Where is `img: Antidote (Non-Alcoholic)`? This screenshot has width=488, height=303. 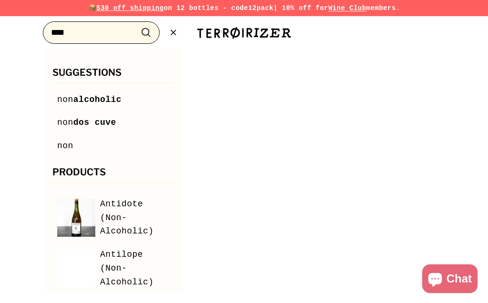 img: Antidote (Non-Alcoholic) is located at coordinates (76, 218).